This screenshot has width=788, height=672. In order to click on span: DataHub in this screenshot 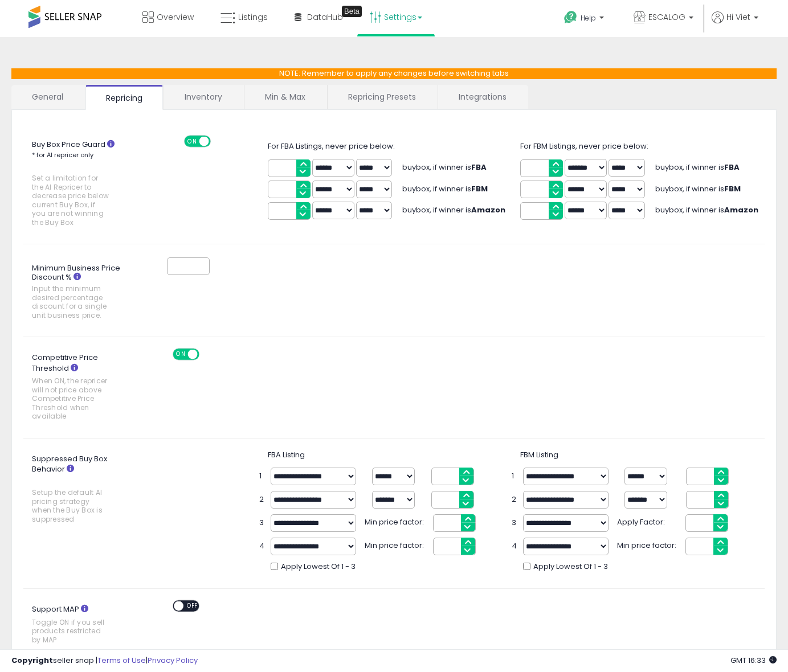, I will do `click(325, 17)`.